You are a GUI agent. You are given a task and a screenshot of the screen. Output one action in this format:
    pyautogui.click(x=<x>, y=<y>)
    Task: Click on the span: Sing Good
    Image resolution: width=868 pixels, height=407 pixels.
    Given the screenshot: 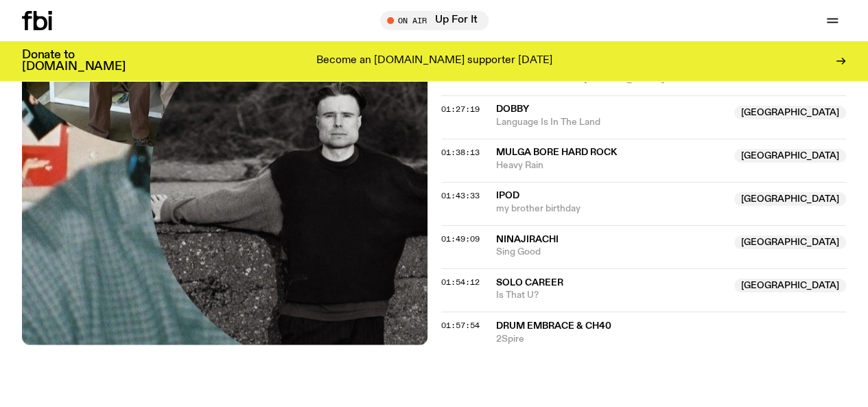 What is the action you would take?
    pyautogui.click(x=611, y=252)
    